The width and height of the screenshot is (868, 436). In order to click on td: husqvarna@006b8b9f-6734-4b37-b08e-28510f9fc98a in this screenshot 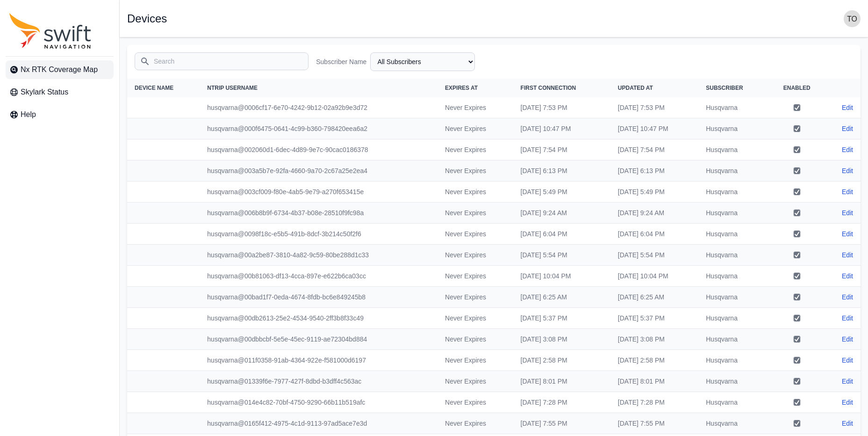, I will do `click(319, 213)`.